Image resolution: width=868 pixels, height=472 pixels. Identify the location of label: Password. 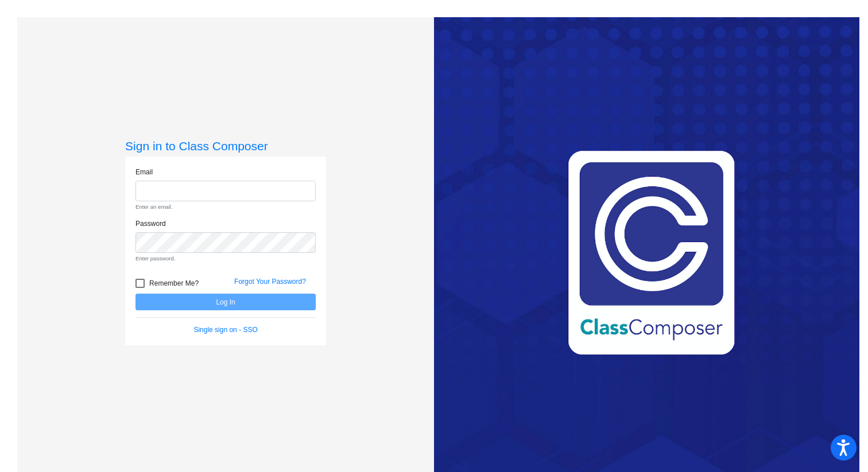
(150, 224).